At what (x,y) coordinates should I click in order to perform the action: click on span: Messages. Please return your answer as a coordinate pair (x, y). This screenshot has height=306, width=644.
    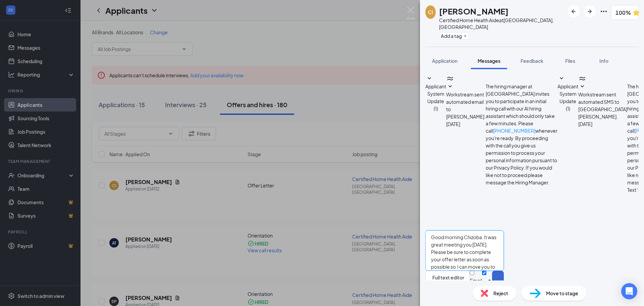
    Looking at the image, I should click on (489, 61).